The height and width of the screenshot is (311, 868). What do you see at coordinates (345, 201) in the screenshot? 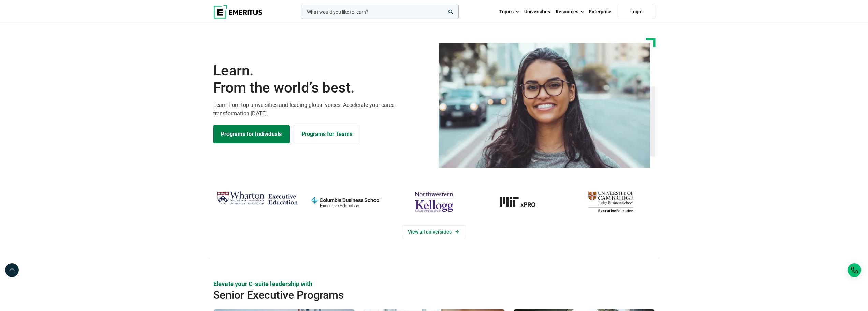
I see `a: columbia-business-school` at bounding box center [345, 201].